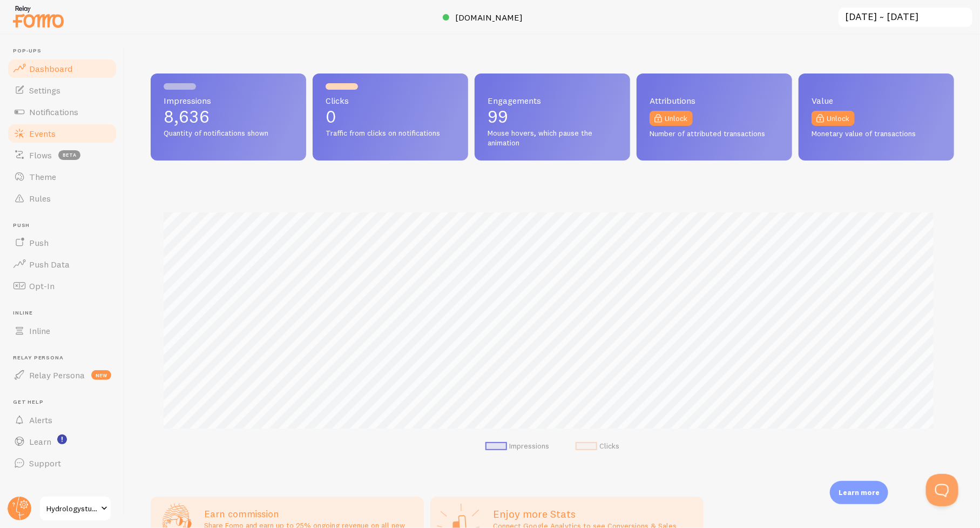 Image resolution: width=980 pixels, height=528 pixels. What do you see at coordinates (518, 446) in the screenshot?
I see `li: Impressions` at bounding box center [518, 446].